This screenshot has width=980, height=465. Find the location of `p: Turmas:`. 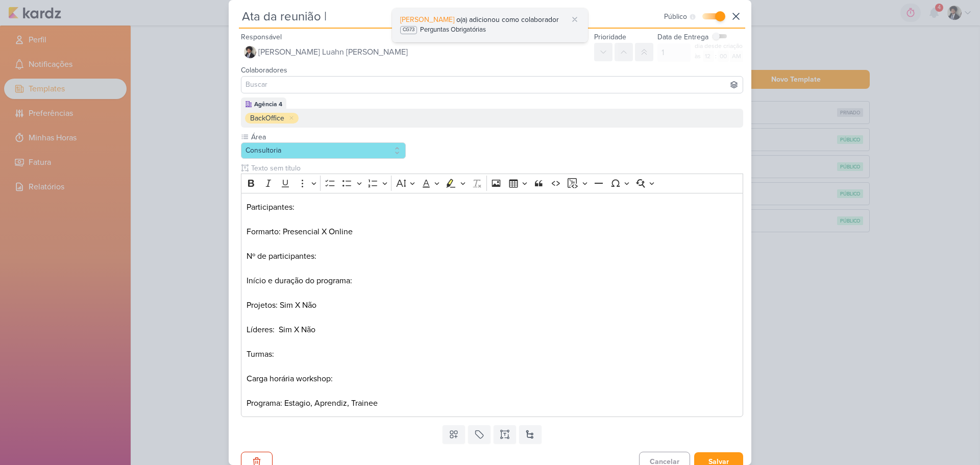

p: Turmas: is located at coordinates (492, 354).